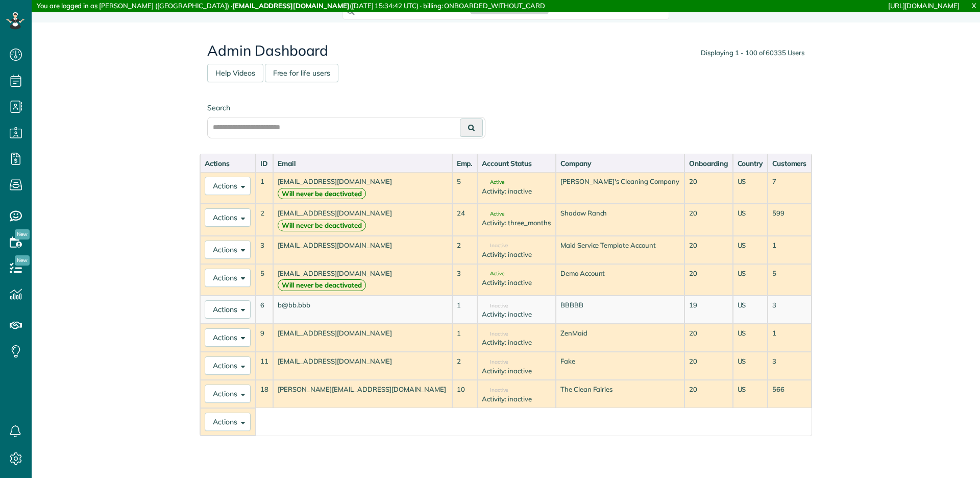  I want to click on div: Emp., so click(465, 163).